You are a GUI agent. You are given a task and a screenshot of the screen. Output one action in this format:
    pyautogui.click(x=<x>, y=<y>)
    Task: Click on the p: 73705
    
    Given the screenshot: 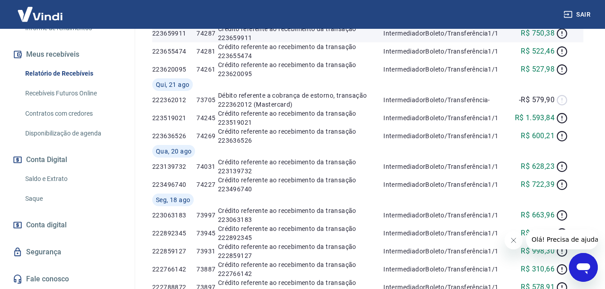 What is the action you would take?
    pyautogui.click(x=207, y=100)
    